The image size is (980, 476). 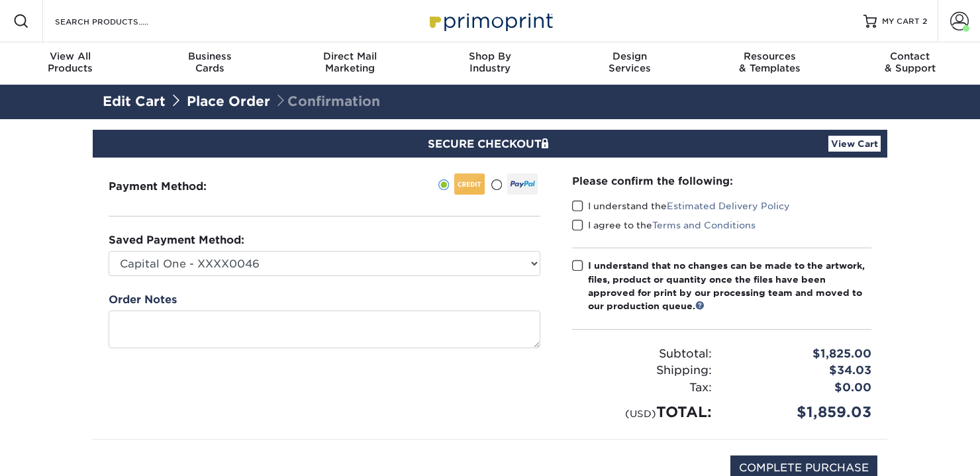 I want to click on a: Place Order, so click(x=228, y=101).